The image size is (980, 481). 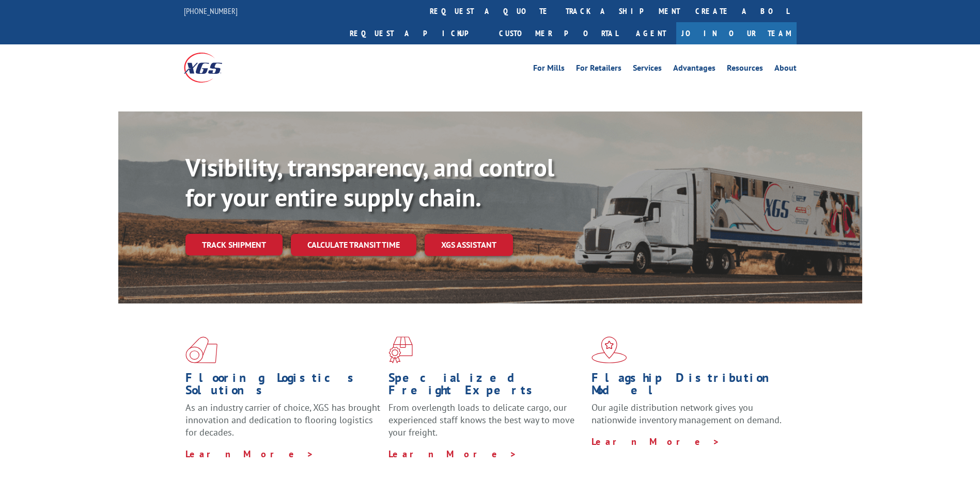 I want to click on a: About, so click(x=785, y=69).